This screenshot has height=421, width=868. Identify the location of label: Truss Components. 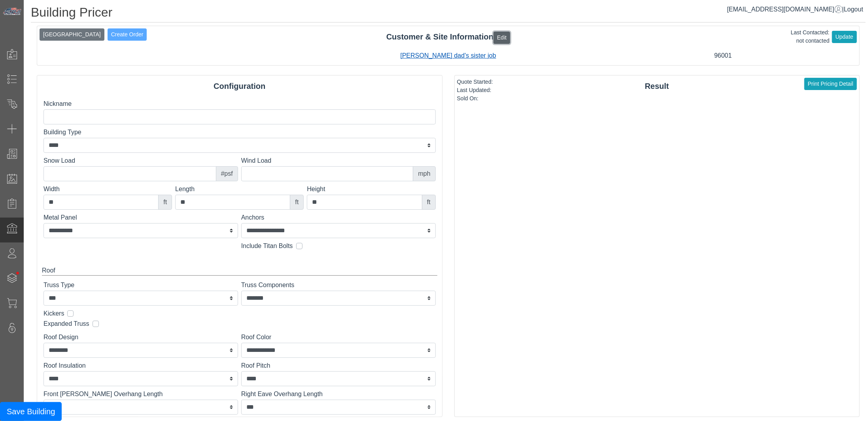
(339, 285).